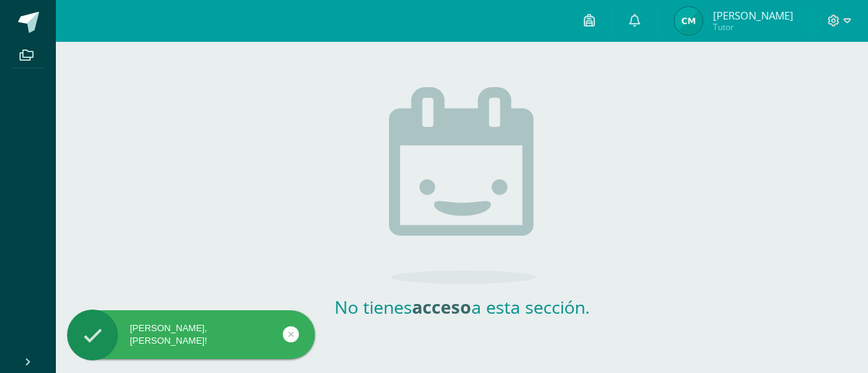 The image size is (868, 373). I want to click on strong: acceso, so click(441, 307).